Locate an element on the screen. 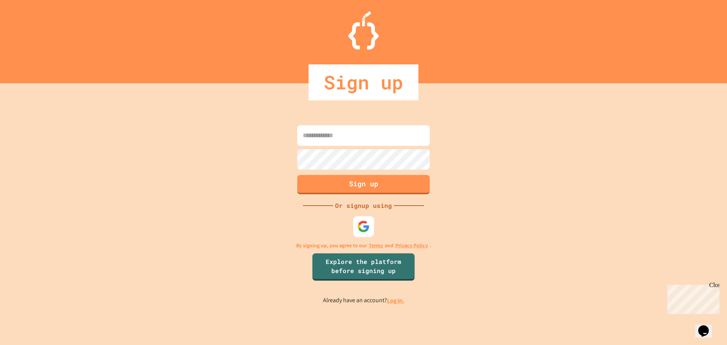  p: Already have an account? is located at coordinates (363, 300).